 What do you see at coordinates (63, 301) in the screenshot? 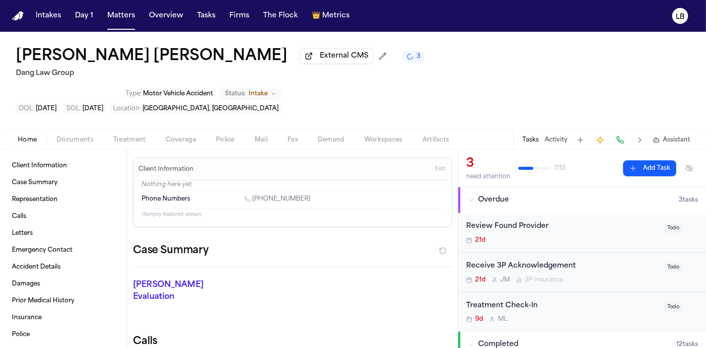
I see `a: Prior Medical History` at bounding box center [63, 301].